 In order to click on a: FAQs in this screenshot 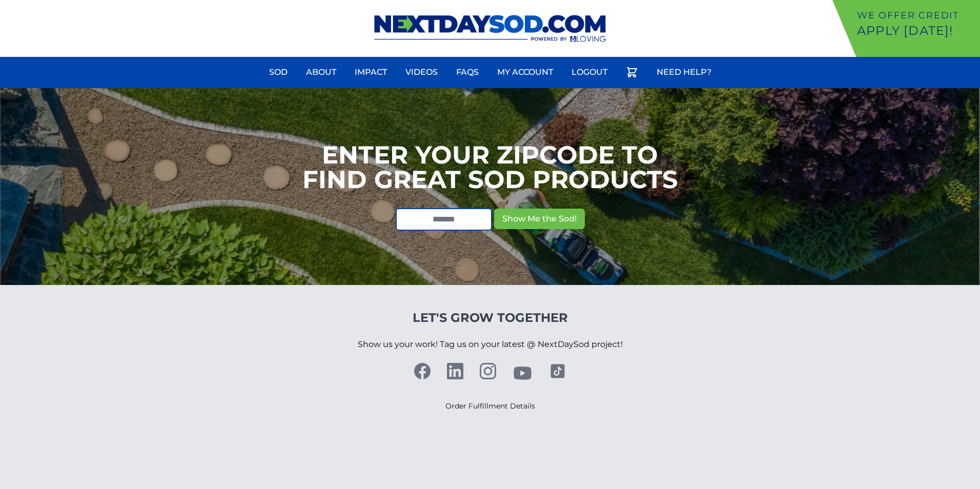, I will do `click(467, 73)`.